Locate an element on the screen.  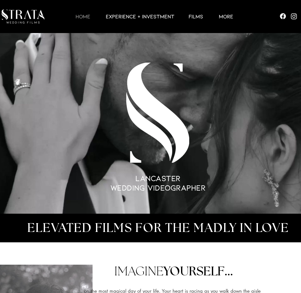
span: LANCASTER WEDDING VIDEOGRAPHER is located at coordinates (158, 183).